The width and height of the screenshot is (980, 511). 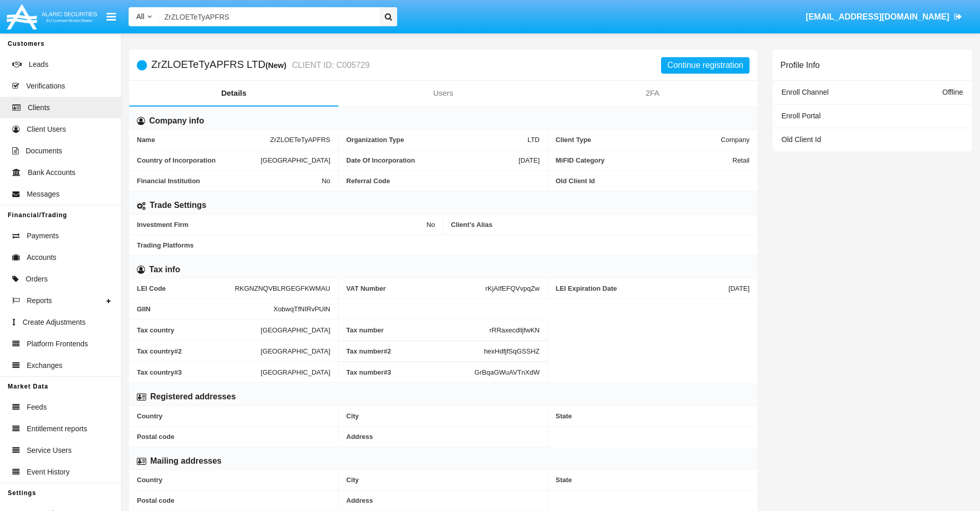 What do you see at coordinates (57, 344) in the screenshot?
I see `span: Platform Frontends` at bounding box center [57, 344].